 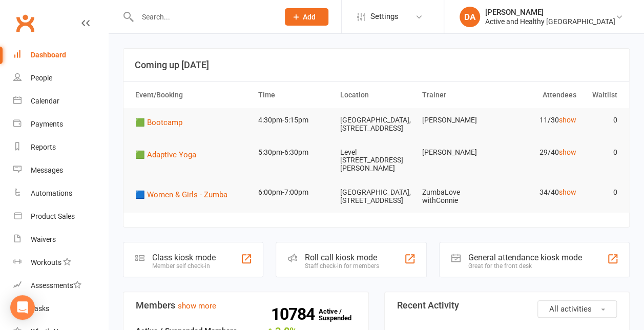 I want to click on th: Attendees, so click(x=540, y=95).